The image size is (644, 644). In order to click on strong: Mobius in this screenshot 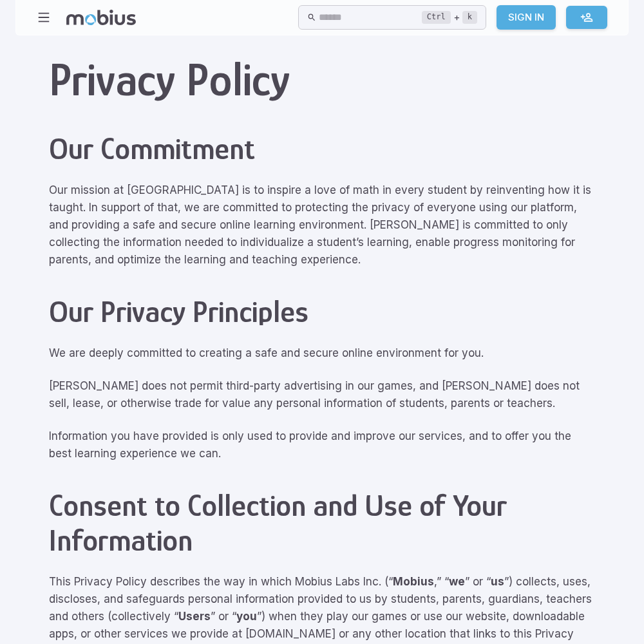, I will do `click(414, 581)`.